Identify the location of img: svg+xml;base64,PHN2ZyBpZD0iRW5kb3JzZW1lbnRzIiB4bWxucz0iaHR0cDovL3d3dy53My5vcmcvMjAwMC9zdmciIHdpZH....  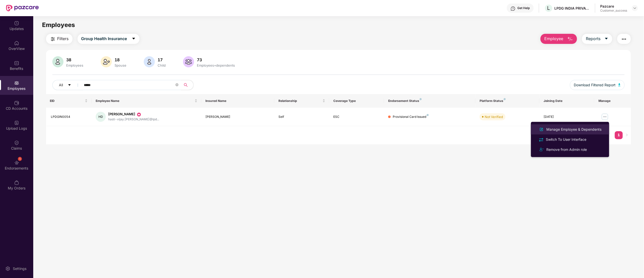
(17, 162).